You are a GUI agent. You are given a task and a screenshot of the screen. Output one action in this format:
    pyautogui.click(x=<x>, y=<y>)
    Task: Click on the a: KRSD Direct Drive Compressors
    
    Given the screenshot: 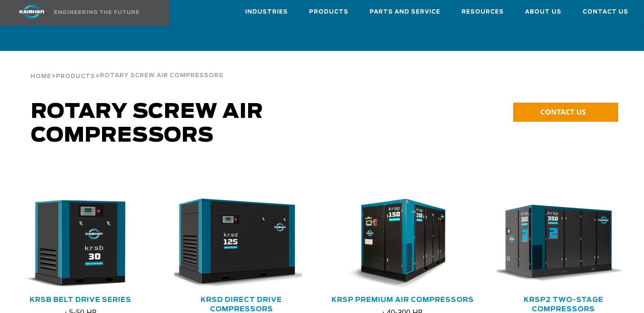 What is the action you would take?
    pyautogui.click(x=242, y=304)
    